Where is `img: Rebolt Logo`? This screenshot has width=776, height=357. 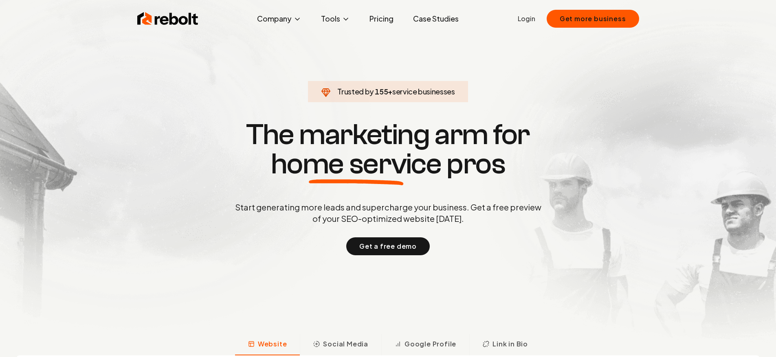
img: Rebolt Logo is located at coordinates (168, 19).